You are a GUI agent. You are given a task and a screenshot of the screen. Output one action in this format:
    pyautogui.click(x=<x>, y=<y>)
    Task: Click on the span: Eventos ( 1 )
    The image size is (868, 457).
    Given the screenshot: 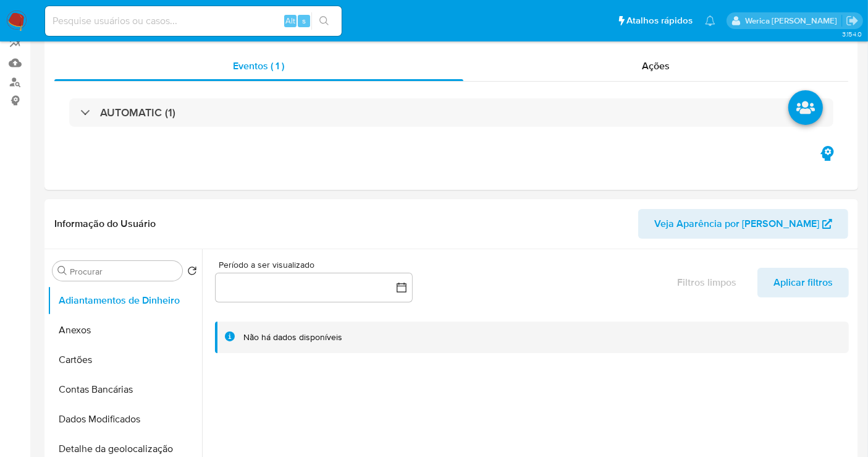 What is the action you would take?
    pyautogui.click(x=258, y=66)
    